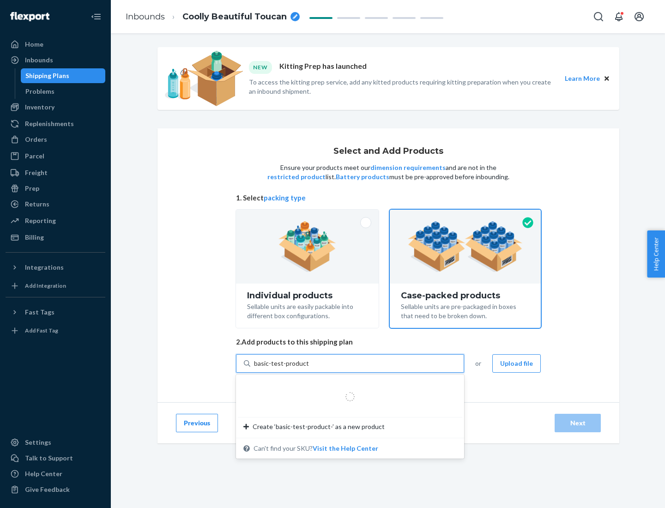 The image size is (665, 508). I want to click on div: Talk to Support, so click(49, 458).